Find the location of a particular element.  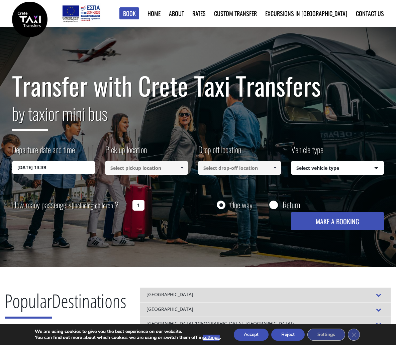

span: by taxi is located at coordinates (30, 116).